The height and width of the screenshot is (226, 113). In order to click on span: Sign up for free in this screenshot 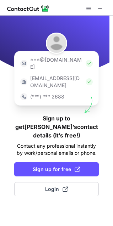, I will do `click(56, 170)`.